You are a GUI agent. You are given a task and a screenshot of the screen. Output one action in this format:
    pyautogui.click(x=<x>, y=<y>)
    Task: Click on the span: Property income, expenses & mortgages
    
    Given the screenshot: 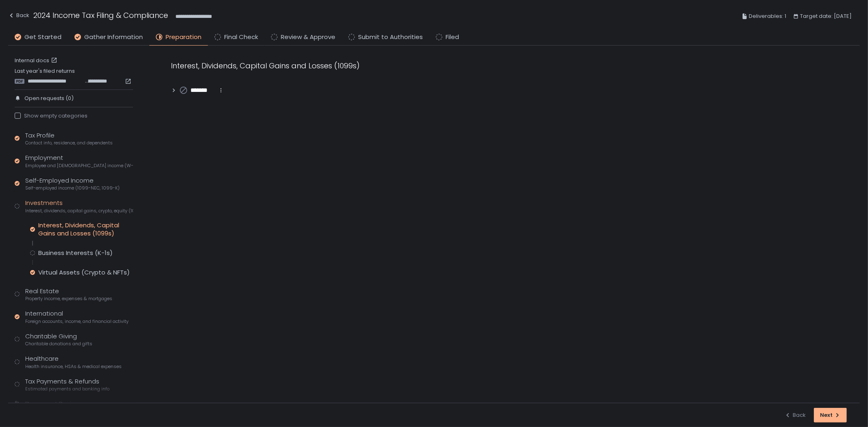 What is the action you would take?
    pyautogui.click(x=69, y=298)
    